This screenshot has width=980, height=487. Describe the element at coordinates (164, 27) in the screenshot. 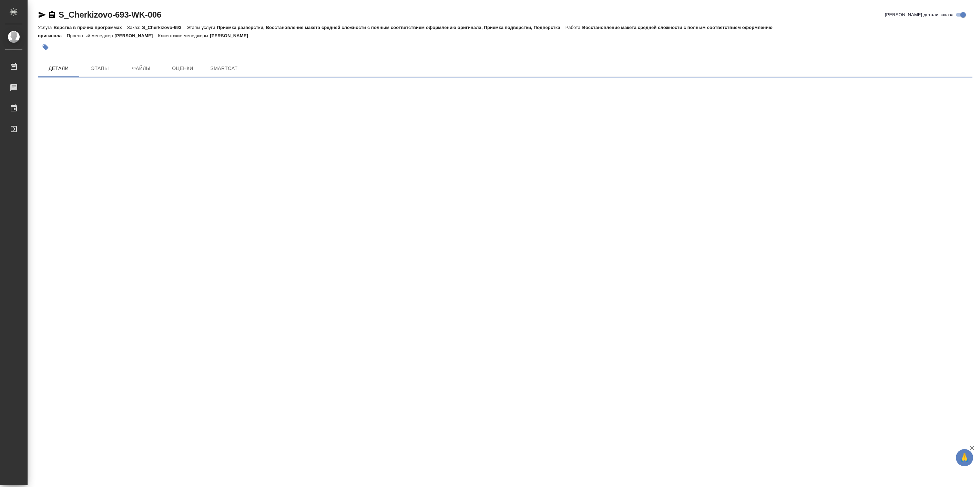

I see `p: S_Cherkizovo-693` at that location.